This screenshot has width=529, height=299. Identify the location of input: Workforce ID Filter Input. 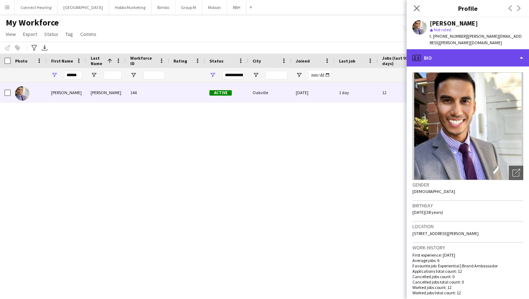
(154, 75).